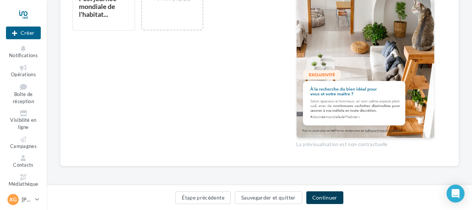 The width and height of the screenshot is (472, 210). What do you see at coordinates (269, 198) in the screenshot?
I see `button: Sauvegarder et quitter` at bounding box center [269, 198].